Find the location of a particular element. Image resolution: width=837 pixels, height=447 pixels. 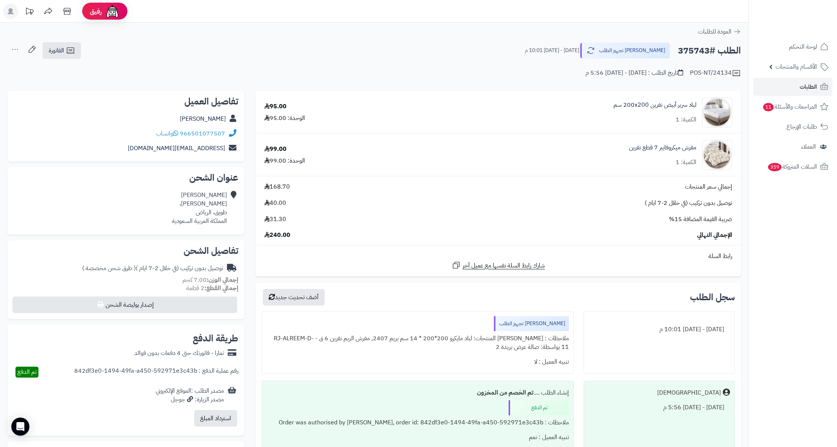

span: 40.00 is located at coordinates (275, 203).